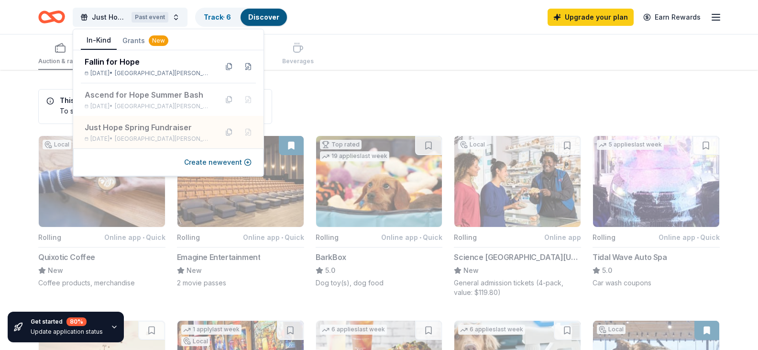 This screenshot has height=350, width=758. What do you see at coordinates (147, 62) in the screenshot?
I see `div: Fallin for Hope` at bounding box center [147, 62].